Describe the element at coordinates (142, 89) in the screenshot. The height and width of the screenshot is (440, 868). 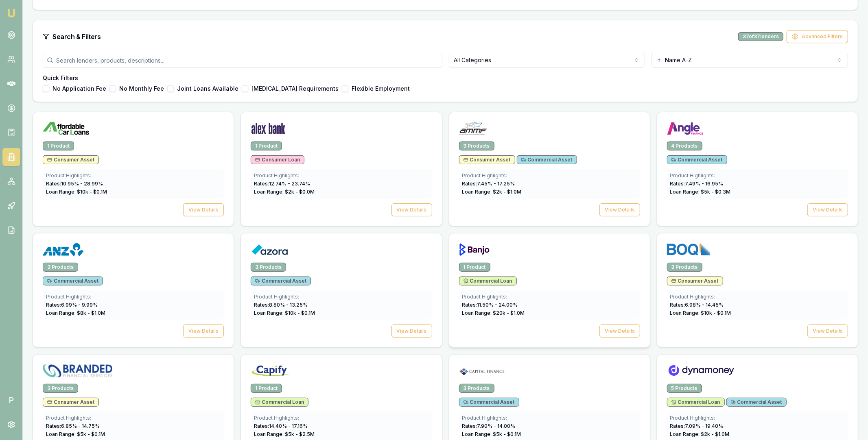
I see `label: No Monthly Fee` at that location.